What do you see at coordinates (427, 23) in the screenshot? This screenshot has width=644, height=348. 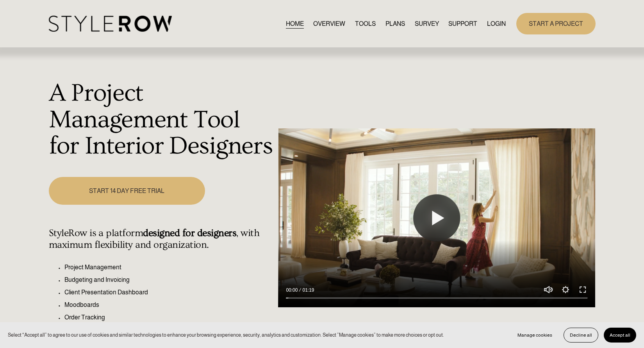 I see `a: SURVEY` at bounding box center [427, 23].